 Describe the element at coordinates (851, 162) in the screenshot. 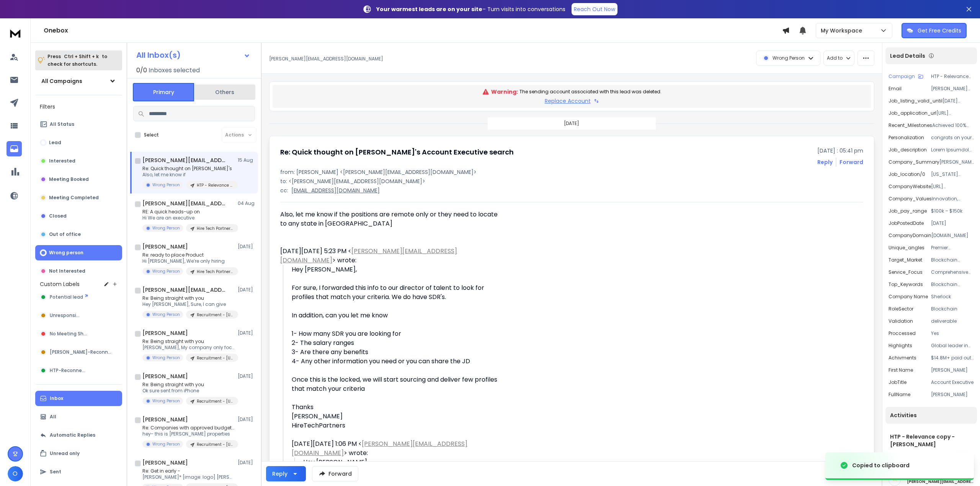

I see `div: Forward` at that location.